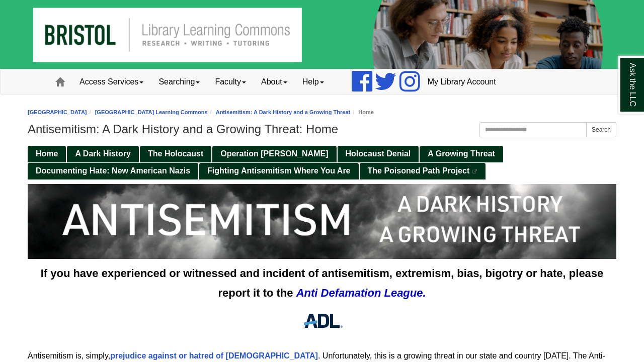  Describe the element at coordinates (362, 112) in the screenshot. I see `li: Home` at that location.